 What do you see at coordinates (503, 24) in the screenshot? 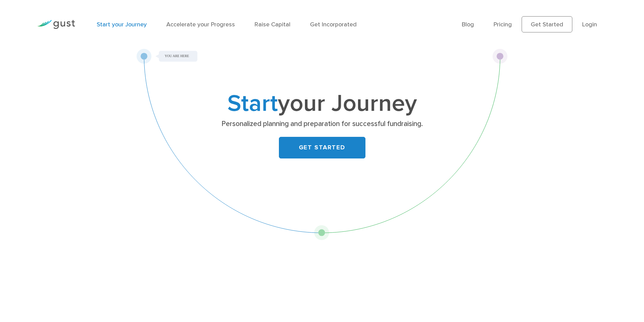
I see `a: Pricing` at bounding box center [503, 24].